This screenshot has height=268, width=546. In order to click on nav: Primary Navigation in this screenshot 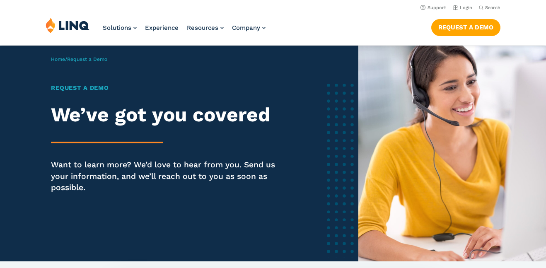, I will do `click(184, 31)`.